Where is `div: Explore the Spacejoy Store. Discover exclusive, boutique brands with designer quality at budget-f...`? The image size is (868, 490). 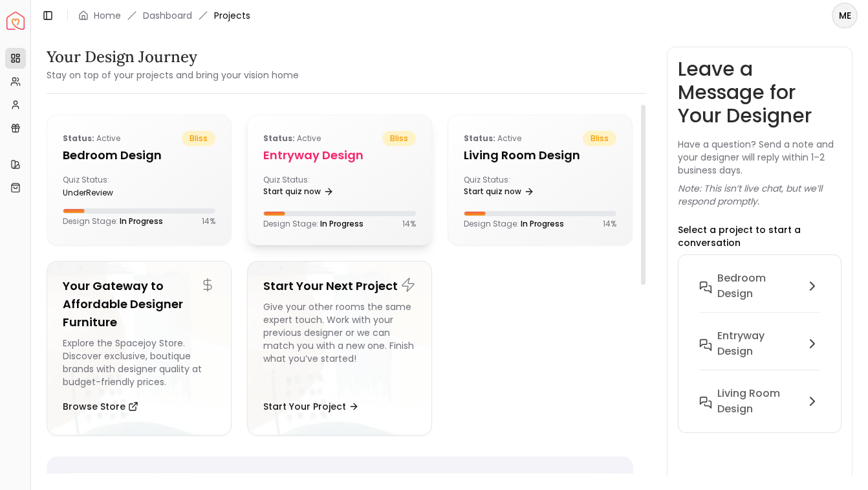 div: Explore the Spacejoy Store. Discover exclusive, boutique brands with designer quality at budget-f... is located at coordinates (139, 362).